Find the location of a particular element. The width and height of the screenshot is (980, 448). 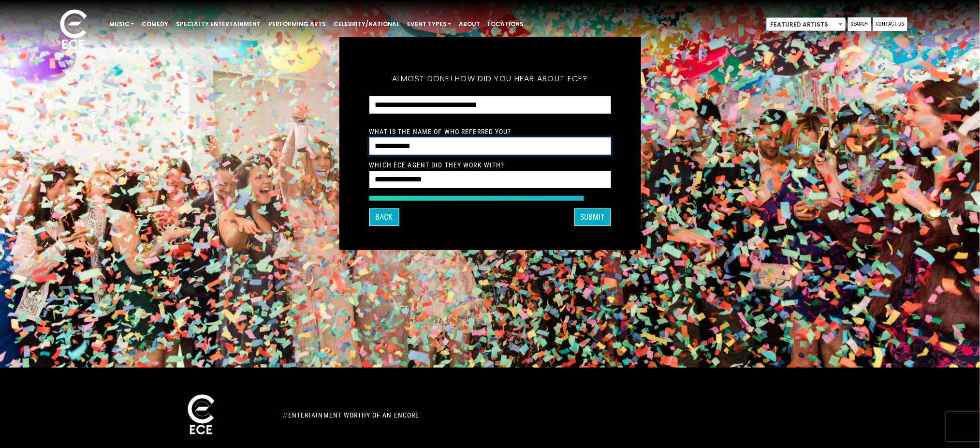

select: How did you hear about ECE is located at coordinates (490, 105).